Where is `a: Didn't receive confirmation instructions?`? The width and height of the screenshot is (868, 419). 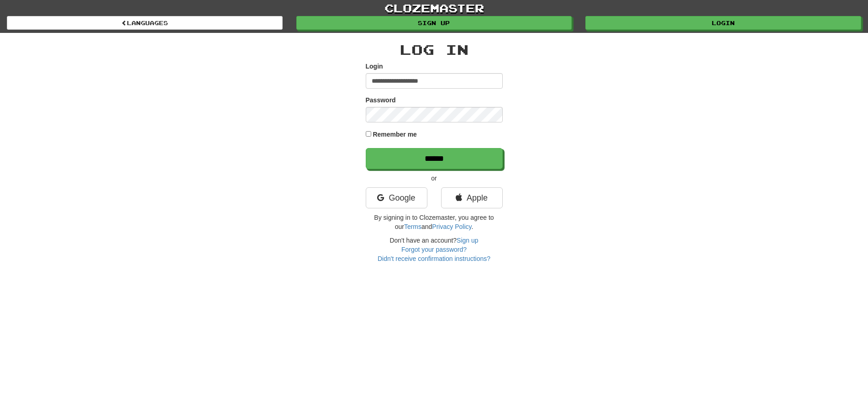
a: Didn't receive confirmation instructions? is located at coordinates (434, 259).